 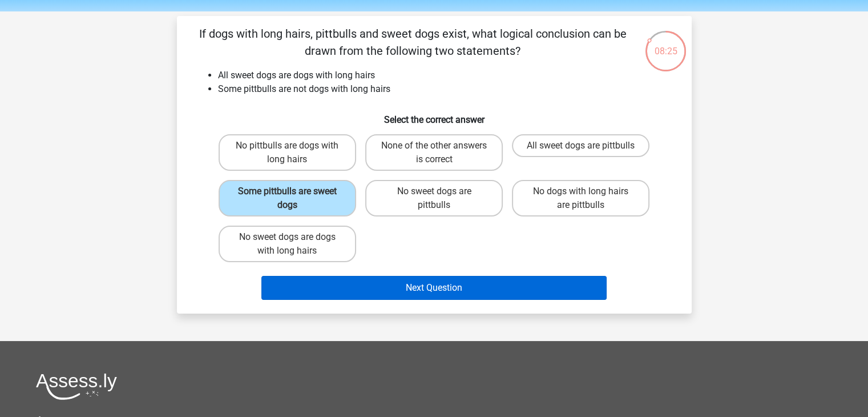 I want to click on label: No dogs with long hairs are pittbulls, so click(x=580, y=198).